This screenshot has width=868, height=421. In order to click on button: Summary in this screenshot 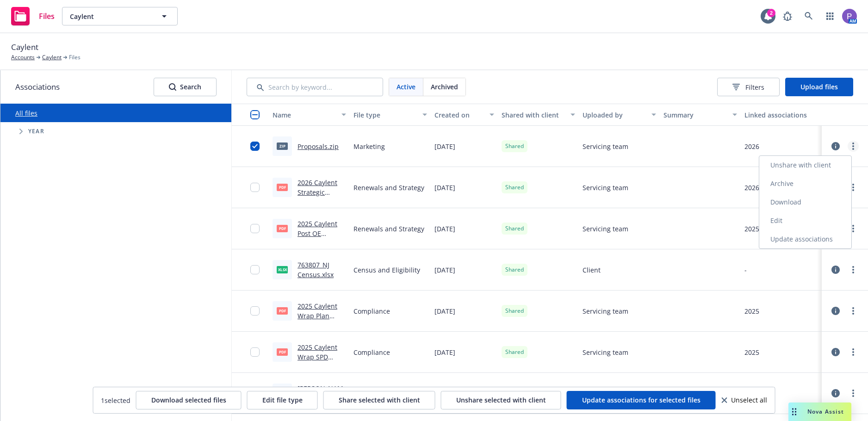, I will do `click(700, 115)`.